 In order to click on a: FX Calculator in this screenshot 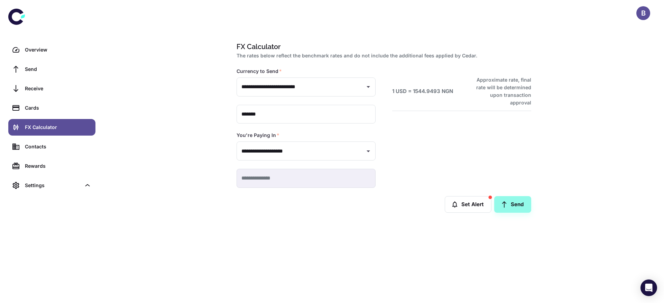, I will do `click(52, 127)`.